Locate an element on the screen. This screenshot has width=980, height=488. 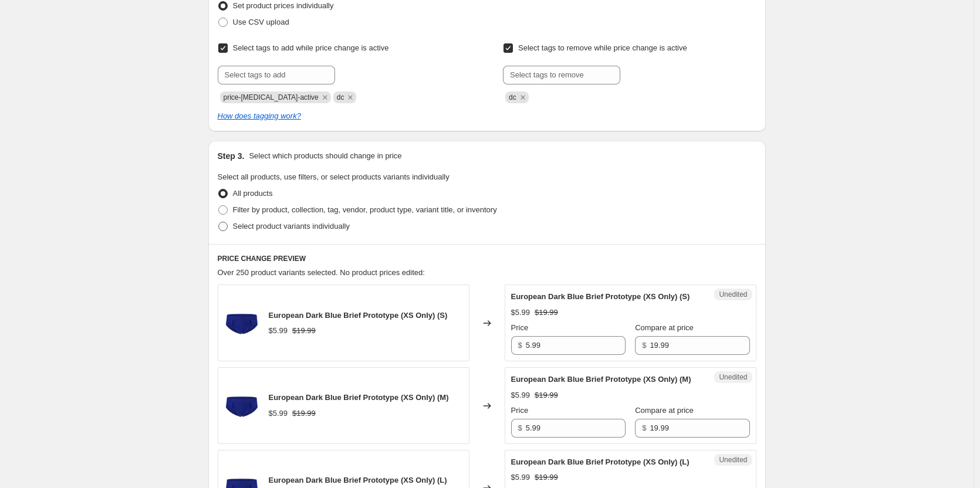
span: Use CSV upload is located at coordinates (261, 22).